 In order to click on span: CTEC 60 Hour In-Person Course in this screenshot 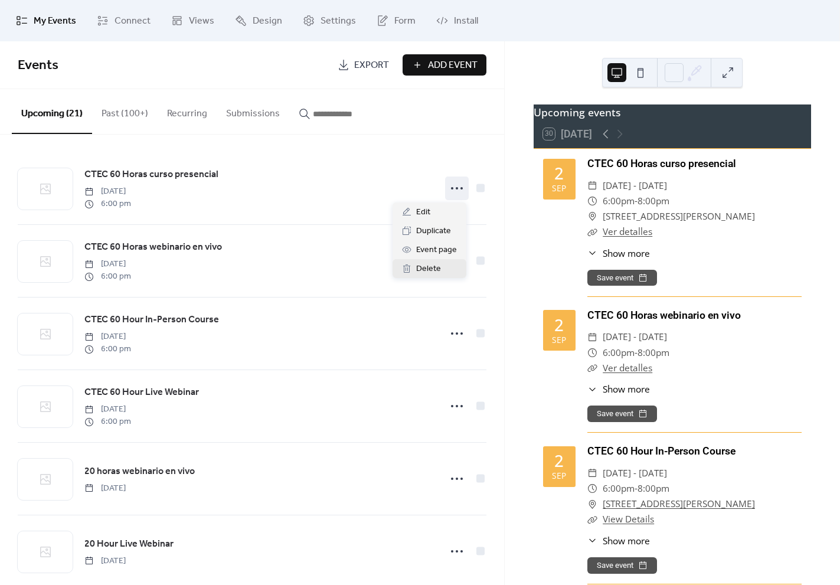, I will do `click(152, 320)`.